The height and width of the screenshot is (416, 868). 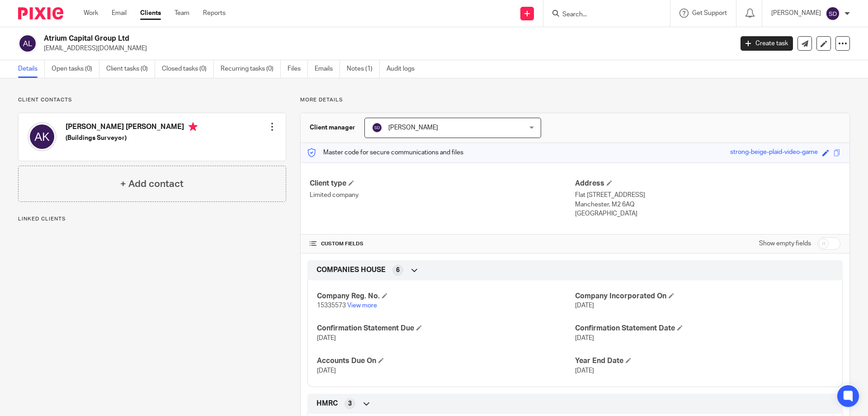 I want to click on h4: Year End Date, so click(x=704, y=361).